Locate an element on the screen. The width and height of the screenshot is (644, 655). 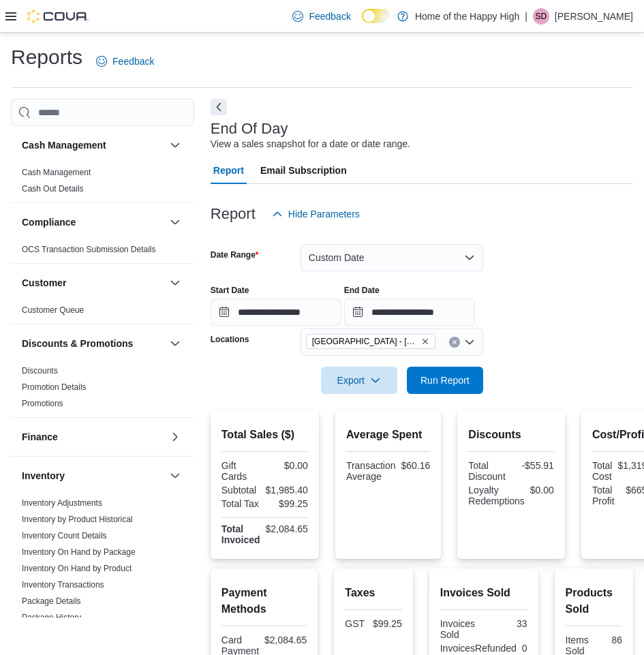
button: Next is located at coordinates (219, 107).